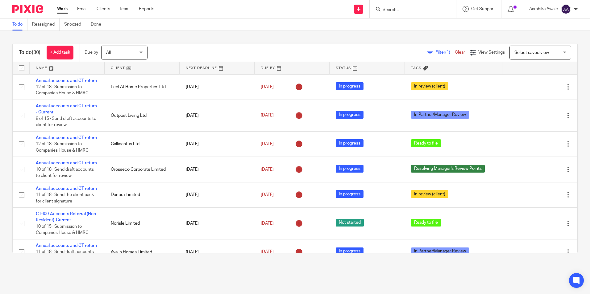 This screenshot has width=590, height=294. What do you see at coordinates (350, 223) in the screenshot?
I see `span: Not started` at bounding box center [350, 223].